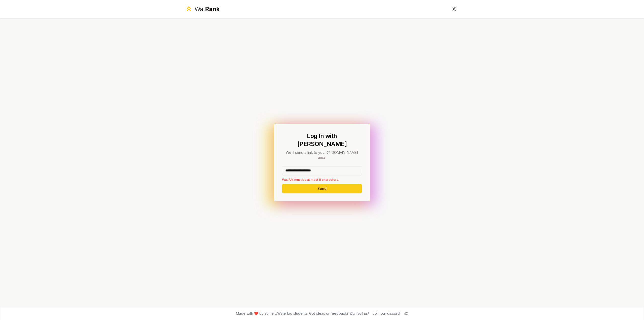 Image resolution: width=644 pixels, height=320 pixels. What do you see at coordinates (302, 313) in the screenshot?
I see `span: Made with ❤️ by some UWaterloo students. Got ideas or feedback?` at bounding box center [302, 313].